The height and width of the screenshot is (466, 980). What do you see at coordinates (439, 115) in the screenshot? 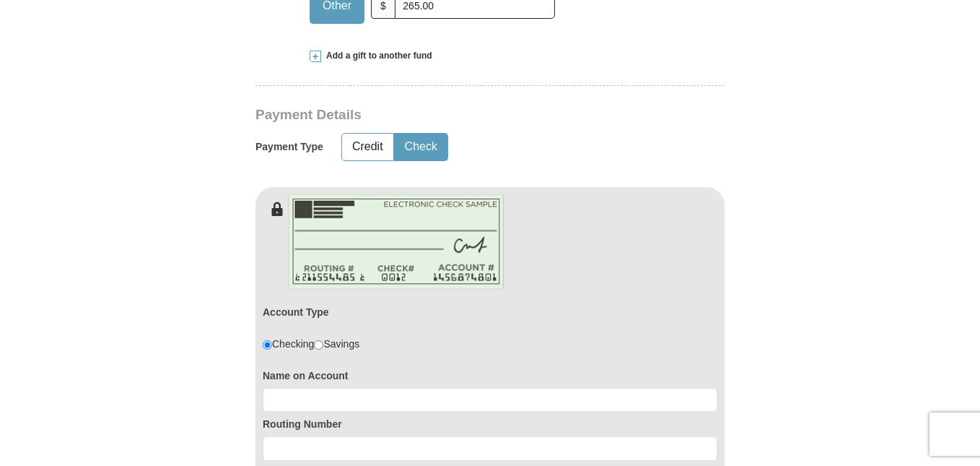
I see `h3: Payment Details` at bounding box center [439, 115].